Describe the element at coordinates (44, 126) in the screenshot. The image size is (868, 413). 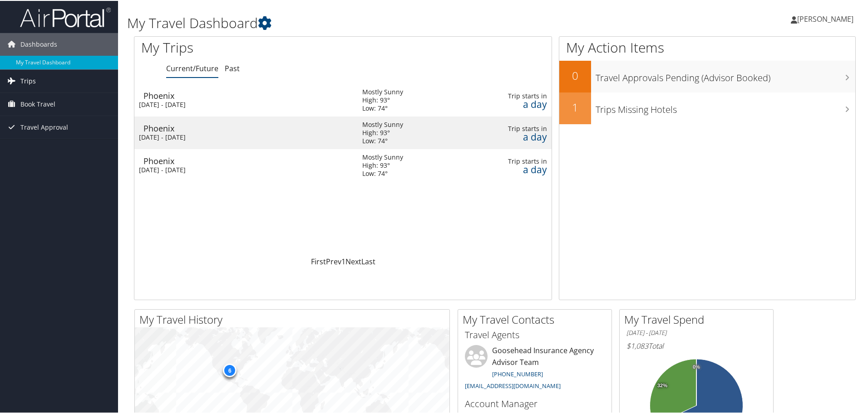
I see `span: Travel Approval` at that location.